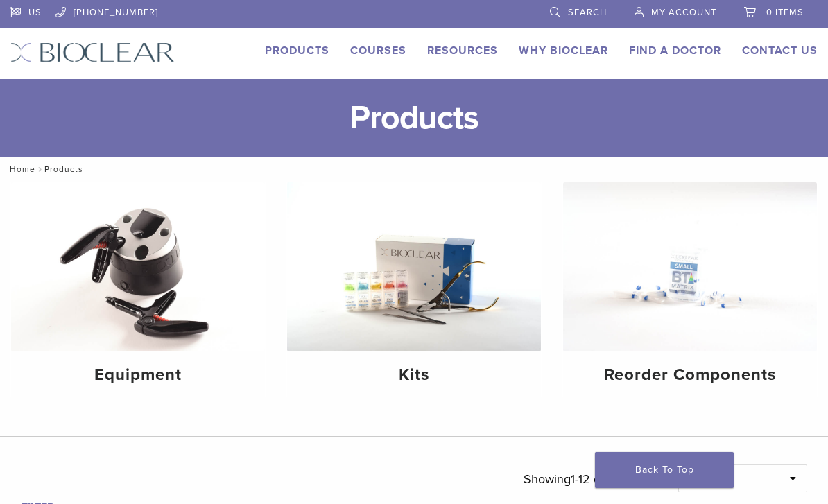 The width and height of the screenshot is (828, 504). I want to click on h4: Reorder Components, so click(689, 375).